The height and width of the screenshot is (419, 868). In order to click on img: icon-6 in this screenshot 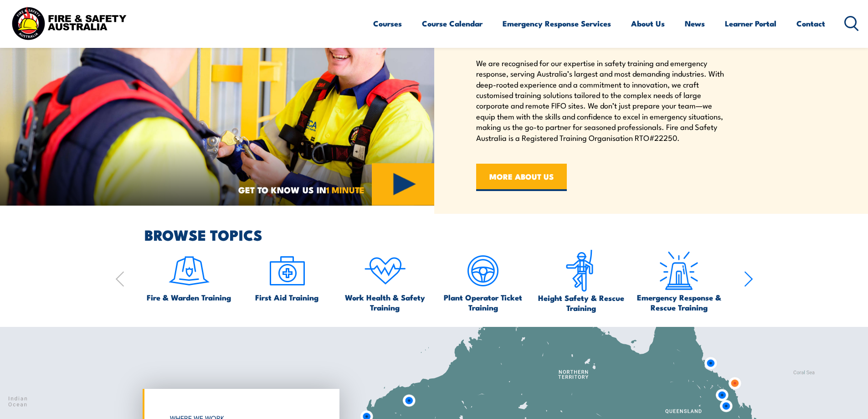, I will do `click(581, 270)`.